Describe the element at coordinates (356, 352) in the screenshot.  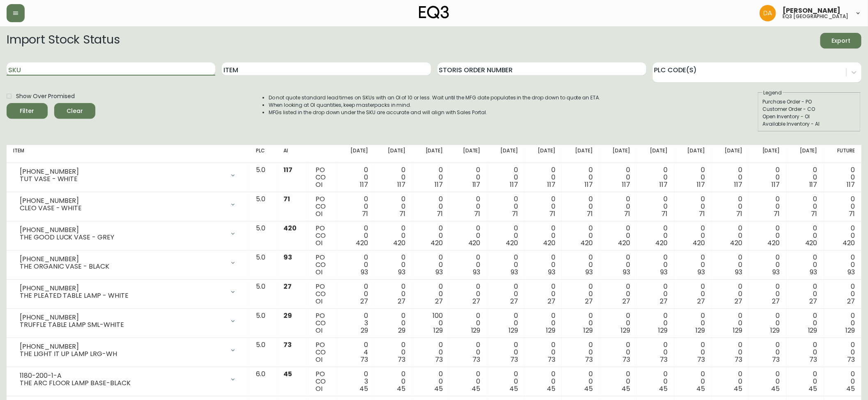
I see `div: 0 4` at that location.